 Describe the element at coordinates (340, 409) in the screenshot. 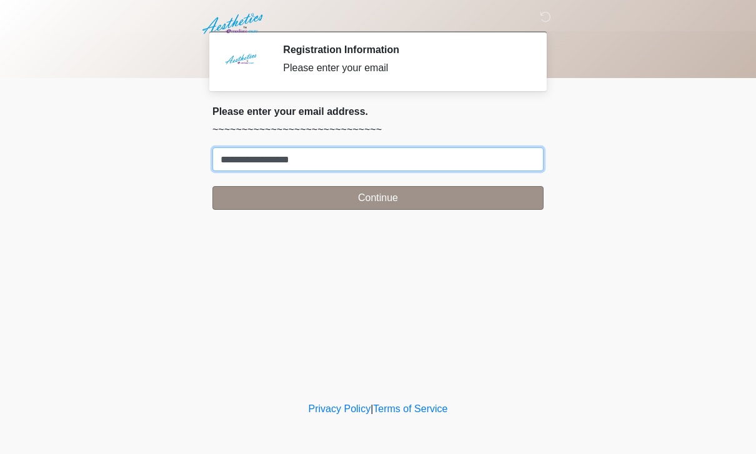

I see `a: Privacy Policy` at that location.